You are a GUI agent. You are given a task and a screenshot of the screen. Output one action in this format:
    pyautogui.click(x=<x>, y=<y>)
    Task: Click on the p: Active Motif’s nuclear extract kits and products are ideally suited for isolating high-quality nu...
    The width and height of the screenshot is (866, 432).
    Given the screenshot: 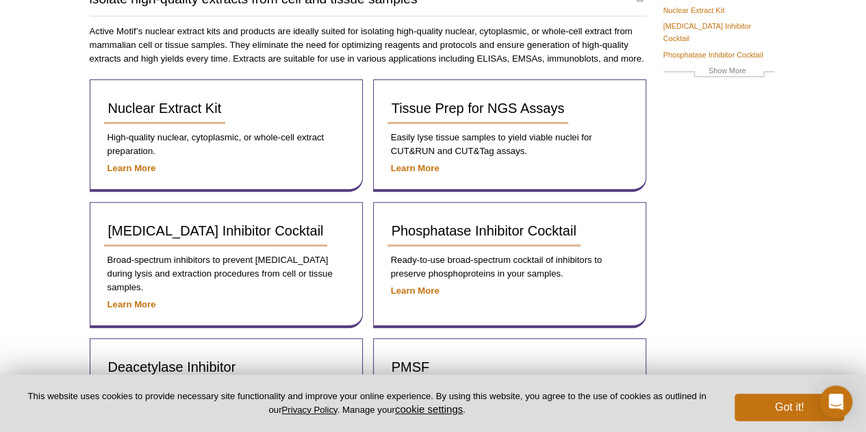 What is the action you would take?
    pyautogui.click(x=368, y=45)
    